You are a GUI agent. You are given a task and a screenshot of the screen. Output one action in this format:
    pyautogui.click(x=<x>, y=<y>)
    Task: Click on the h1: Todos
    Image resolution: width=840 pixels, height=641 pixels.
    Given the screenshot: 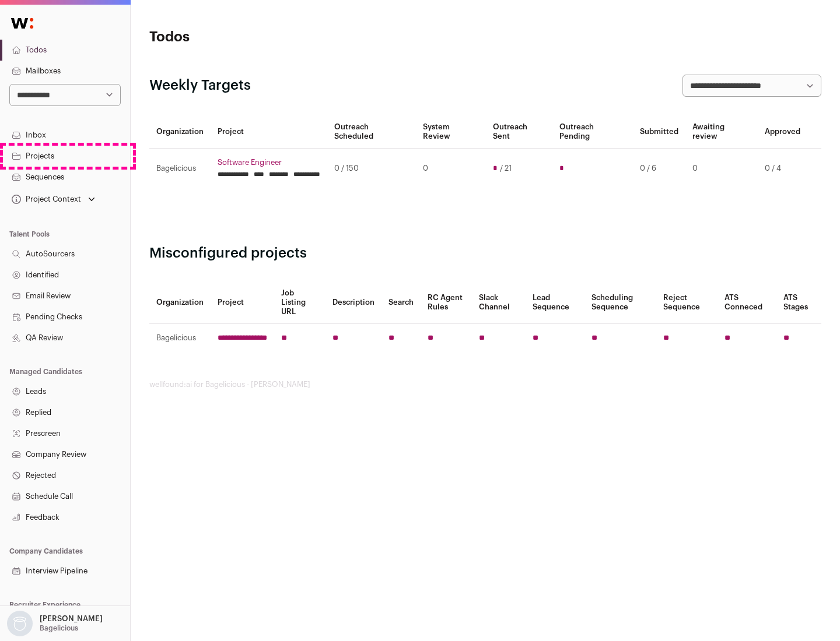 What is the action you would take?
    pyautogui.click(x=262, y=37)
    